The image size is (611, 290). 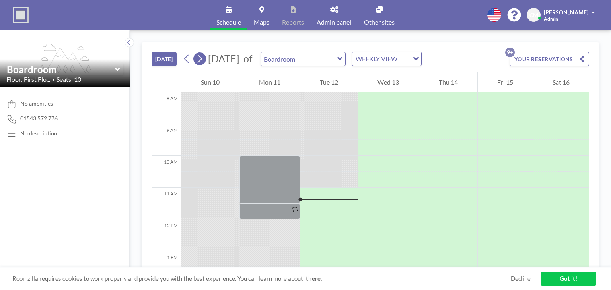 What do you see at coordinates (21, 15) in the screenshot?
I see `img: organization-logo` at bounding box center [21, 15].